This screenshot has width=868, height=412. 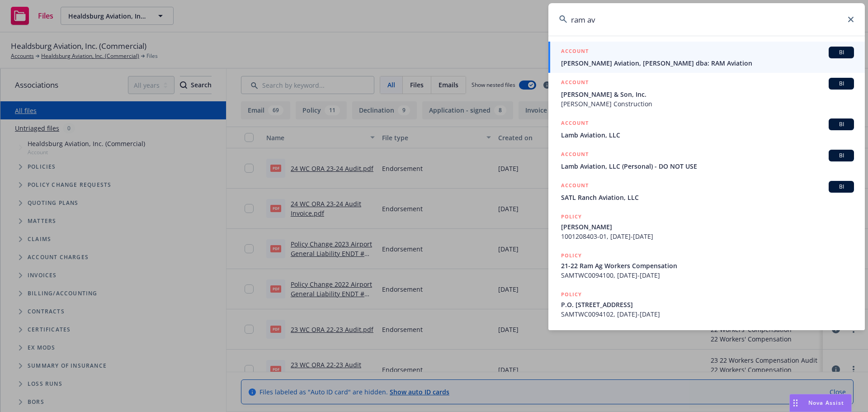 What do you see at coordinates (707, 197) in the screenshot?
I see `span: SATL Ranch Aviation, LLC` at bounding box center [707, 197].